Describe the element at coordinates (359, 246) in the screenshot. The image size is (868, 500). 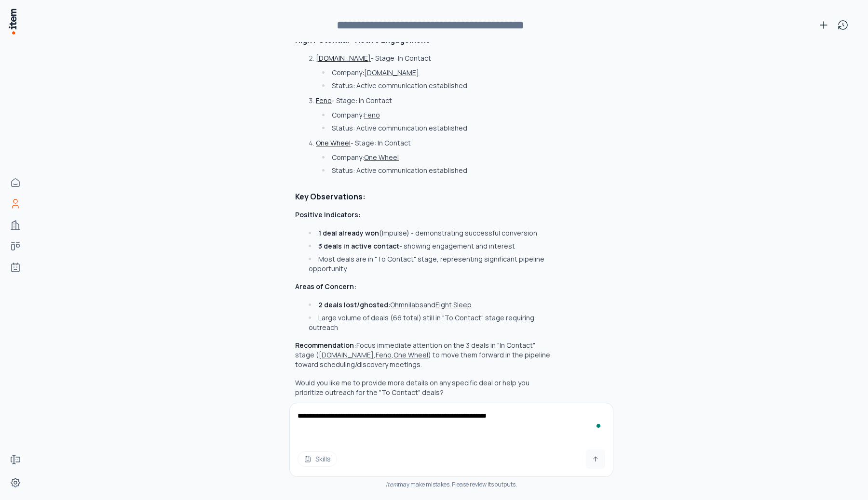
I see `strong: 3 deals in active contact` at that location.